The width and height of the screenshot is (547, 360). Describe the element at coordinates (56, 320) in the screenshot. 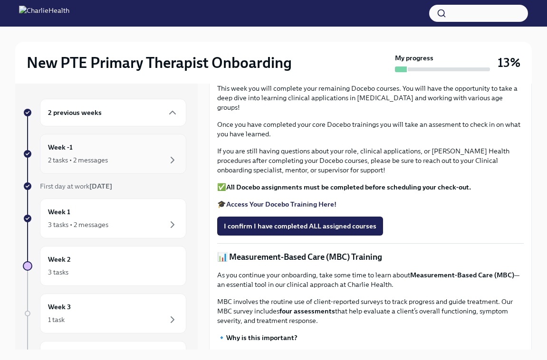

I see `div: 1 task` at that location.